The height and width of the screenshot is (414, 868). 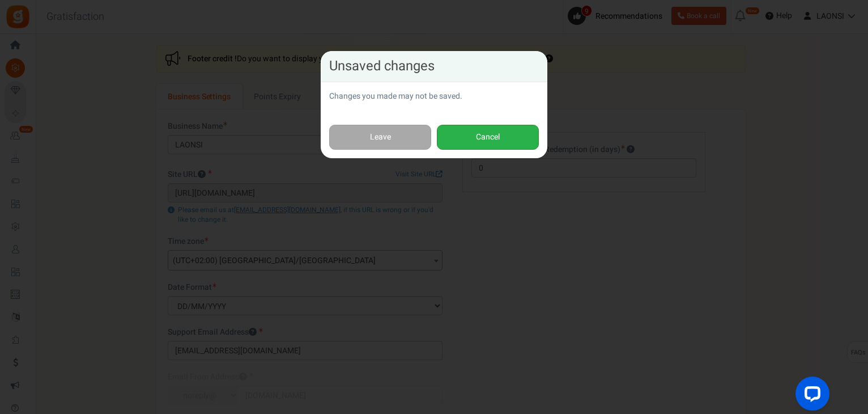 What do you see at coordinates (26, 22) in the screenshot?
I see `button: Open LiveChat chat widget` at bounding box center [26, 22].